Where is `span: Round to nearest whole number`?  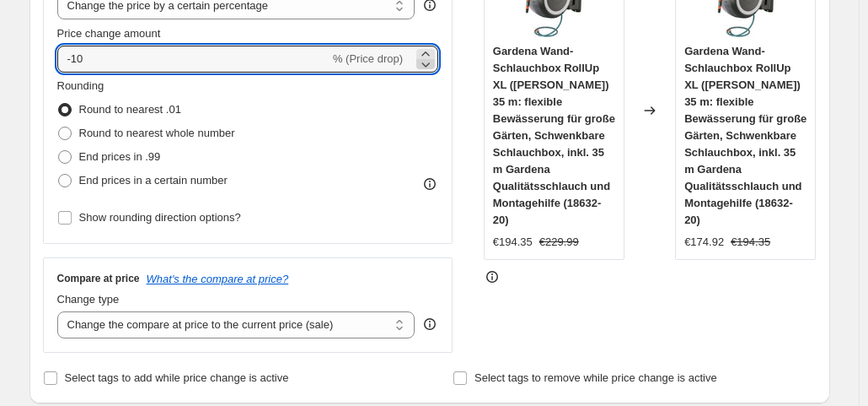 span: Round to nearest whole number is located at coordinates (157, 132).